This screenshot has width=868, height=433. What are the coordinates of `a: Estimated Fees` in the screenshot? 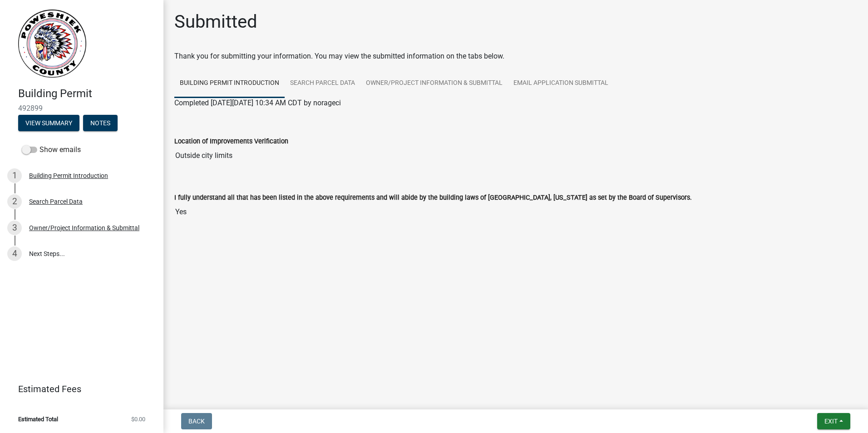 It's located at (78, 389).